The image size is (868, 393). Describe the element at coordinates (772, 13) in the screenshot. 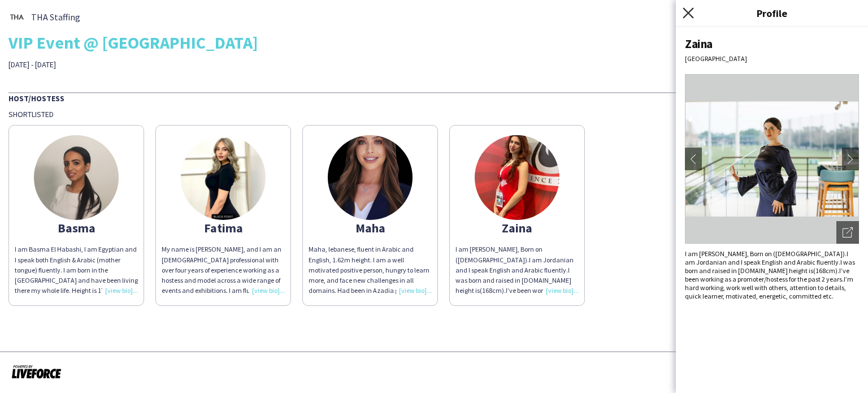

I see `h3: Profile` at that location.